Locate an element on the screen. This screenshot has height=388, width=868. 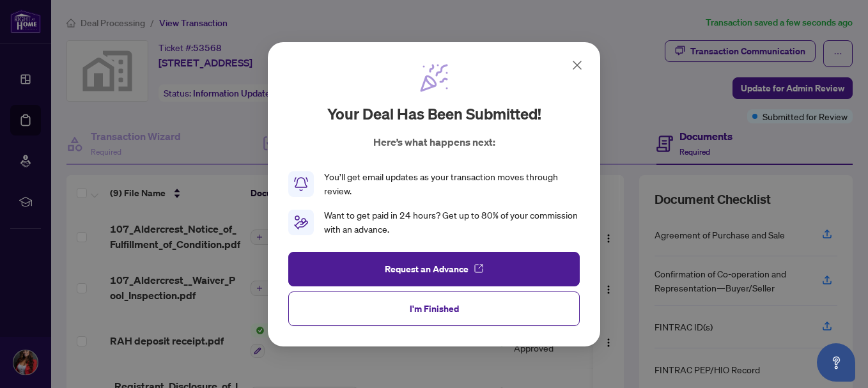
span: Request an Advance is located at coordinates (426, 268).